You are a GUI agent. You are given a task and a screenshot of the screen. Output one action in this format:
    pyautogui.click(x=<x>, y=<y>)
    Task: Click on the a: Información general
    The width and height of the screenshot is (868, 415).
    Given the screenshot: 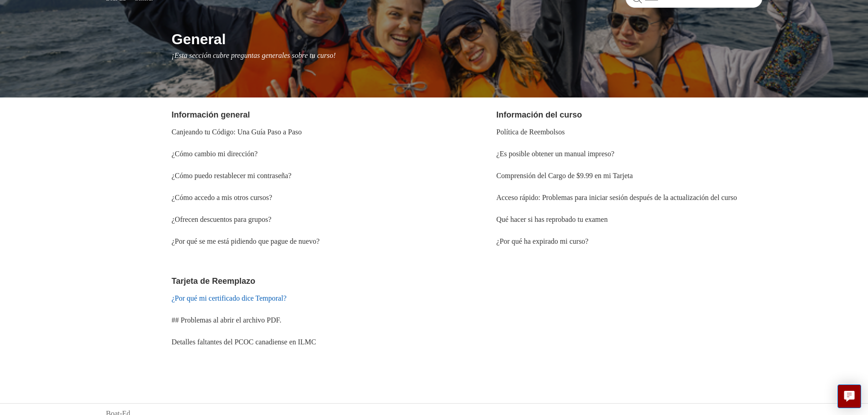 What is the action you would take?
    pyautogui.click(x=211, y=115)
    